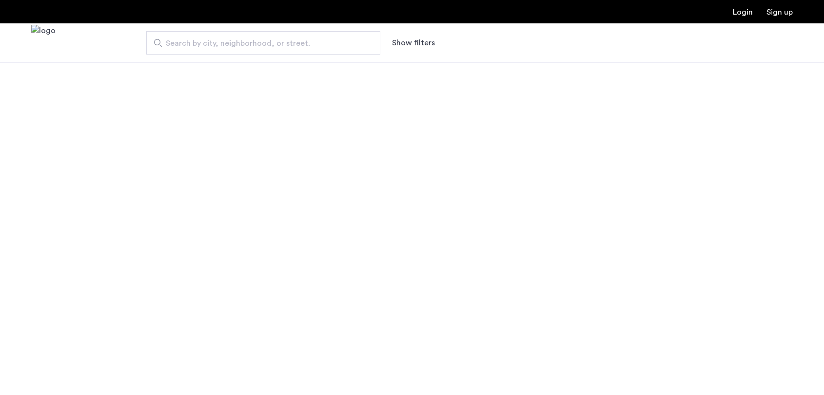  I want to click on span: Search by city, neighborhood, or street., so click(259, 43).